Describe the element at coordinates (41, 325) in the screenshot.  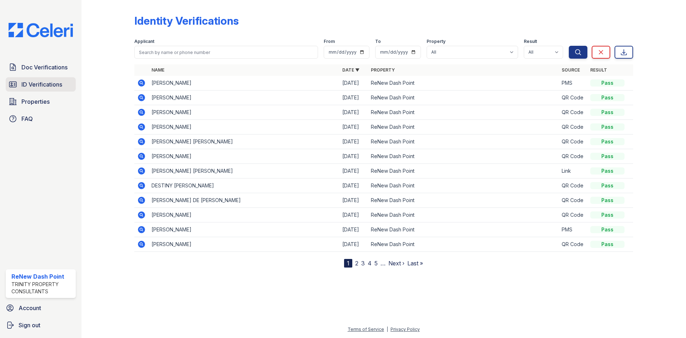
I see `a: Sign out` at that location.